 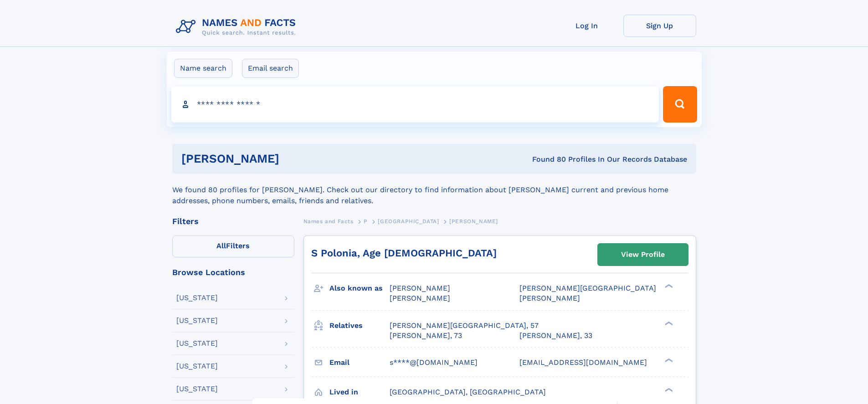 I want to click on button: Search Button, so click(x=680, y=104).